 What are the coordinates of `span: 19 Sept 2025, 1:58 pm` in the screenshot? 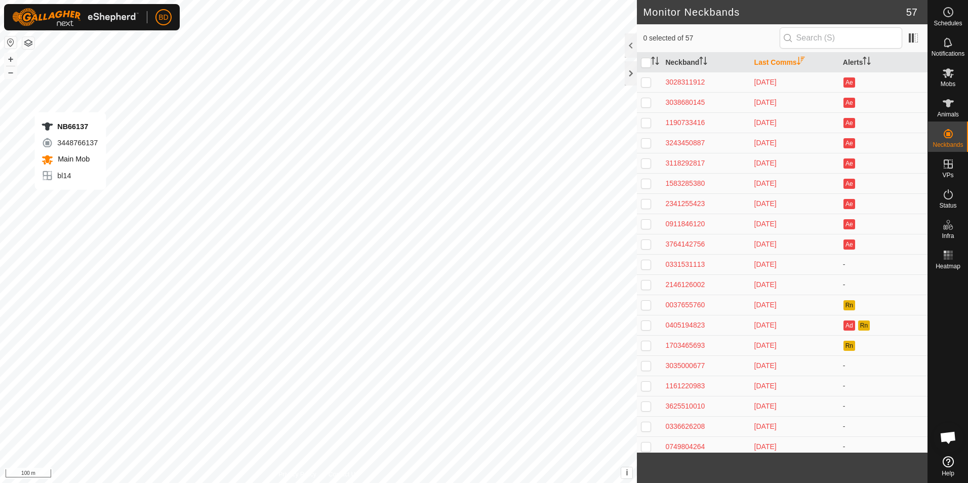 It's located at (766, 366).